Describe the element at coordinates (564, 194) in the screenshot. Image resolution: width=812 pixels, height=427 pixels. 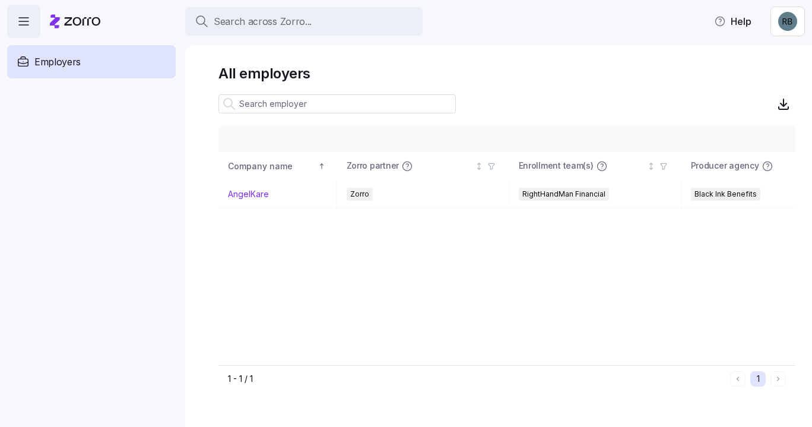
I see `span: RightHandMan Financial` at that location.